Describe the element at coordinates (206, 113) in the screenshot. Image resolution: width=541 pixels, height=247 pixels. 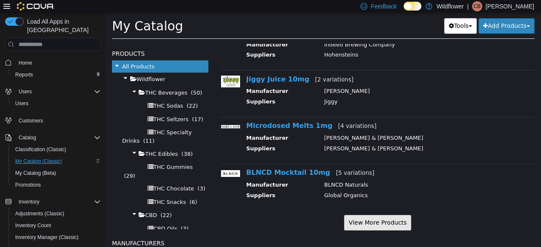
I see `a: Microdosed Melts 1mg[4 variations]` at that location.